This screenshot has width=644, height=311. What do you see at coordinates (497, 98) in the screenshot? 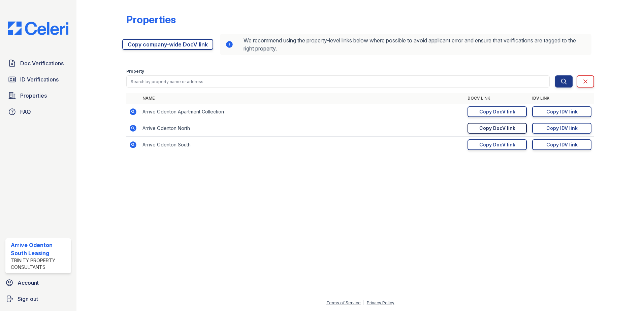
I see `th: DocV Link` at bounding box center [497, 98].